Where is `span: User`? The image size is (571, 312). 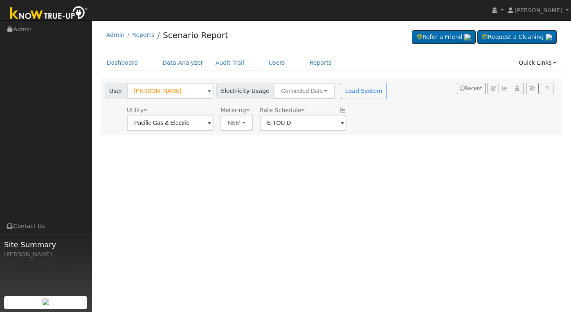
span: User is located at coordinates (116, 91).